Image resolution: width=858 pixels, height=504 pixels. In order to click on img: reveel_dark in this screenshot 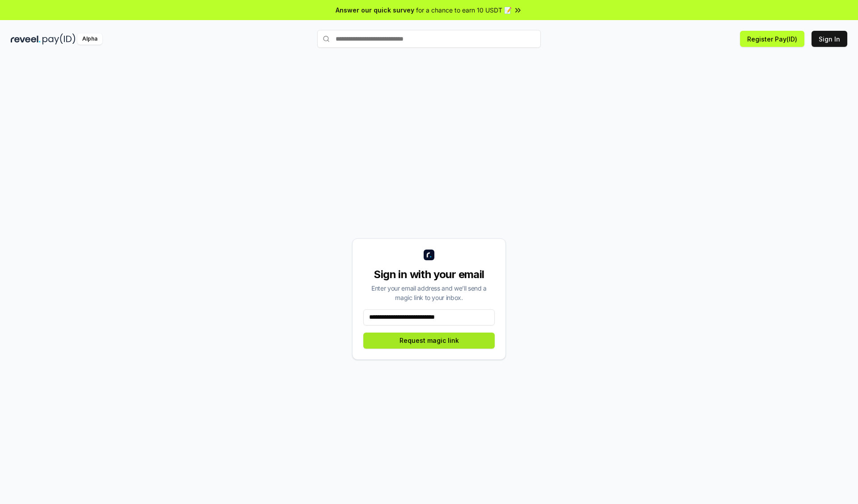, I will do `click(25, 38)`.